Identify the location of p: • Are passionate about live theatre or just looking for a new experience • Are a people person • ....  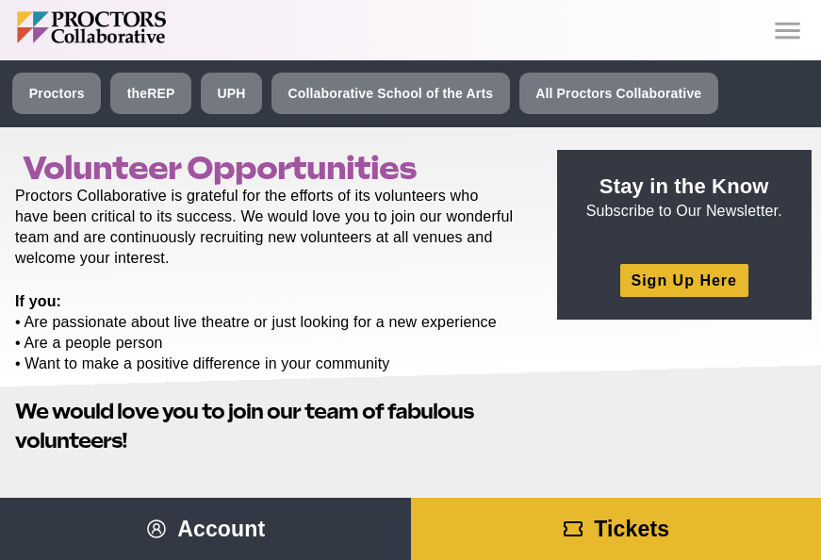
(264, 333).